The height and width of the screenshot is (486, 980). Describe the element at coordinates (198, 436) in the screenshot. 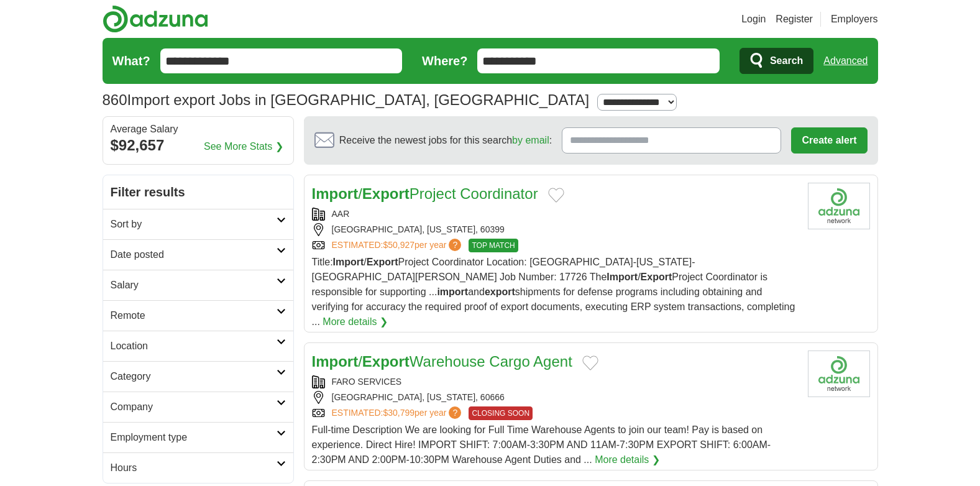

I see `a: Employment type` at that location.